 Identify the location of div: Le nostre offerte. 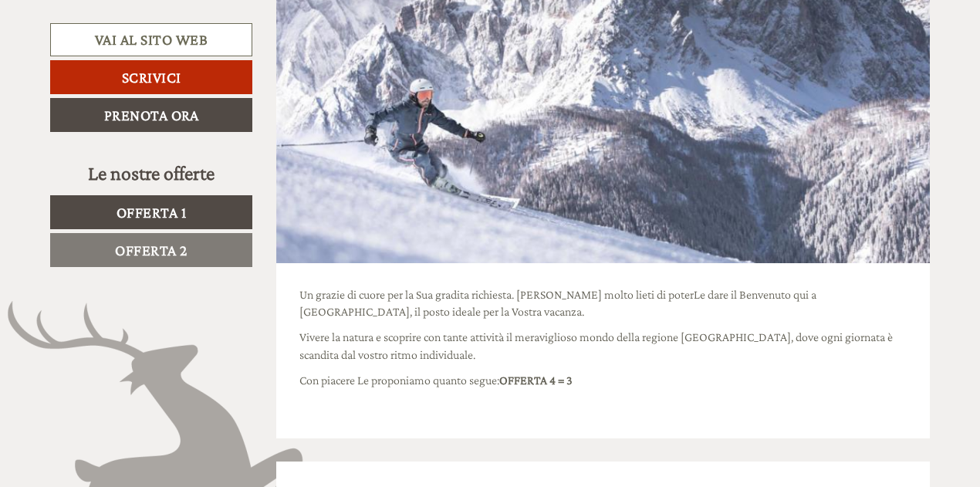
(151, 173).